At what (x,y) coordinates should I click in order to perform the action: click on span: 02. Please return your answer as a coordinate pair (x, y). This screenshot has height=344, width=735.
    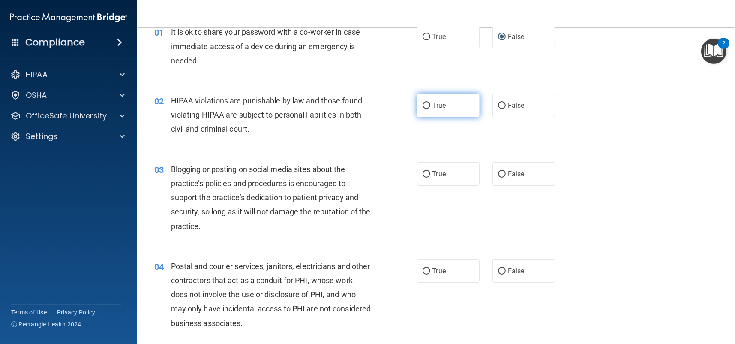
    Looking at the image, I should click on (159, 101).